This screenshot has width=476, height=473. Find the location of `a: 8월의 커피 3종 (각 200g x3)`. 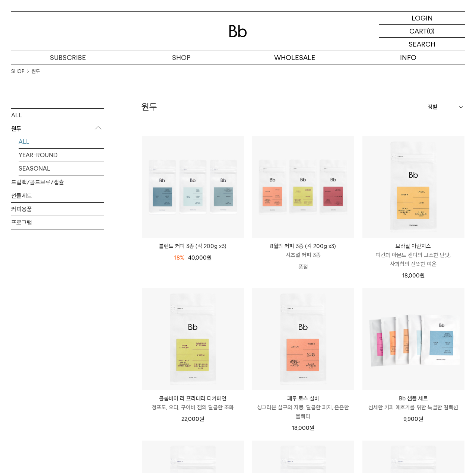

a: 8월의 커피 3종 (각 200g x3) is located at coordinates (303, 187).